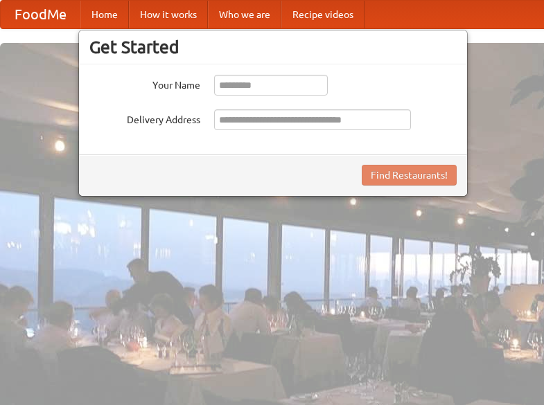 Image resolution: width=544 pixels, height=405 pixels. I want to click on a: How it works, so click(168, 15).